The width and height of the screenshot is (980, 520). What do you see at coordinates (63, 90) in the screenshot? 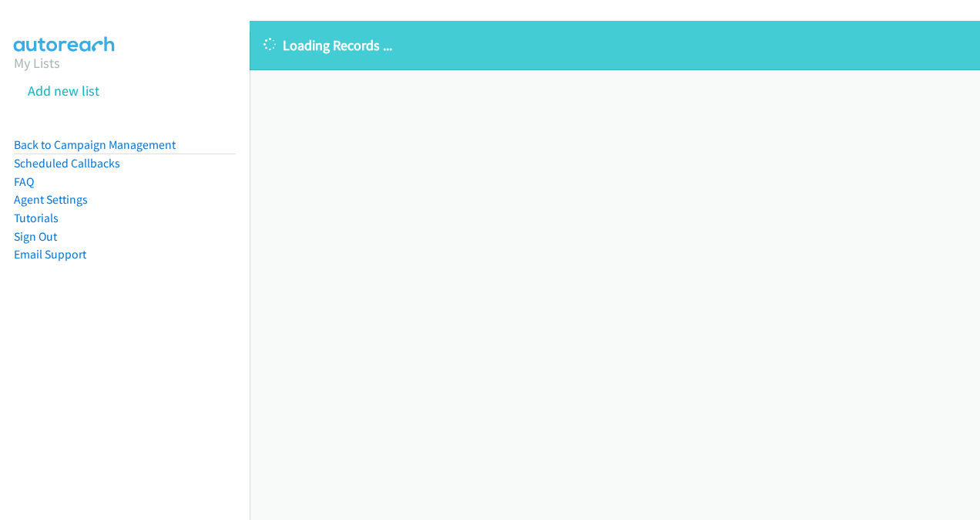
I see `a: Add new list` at bounding box center [63, 90].